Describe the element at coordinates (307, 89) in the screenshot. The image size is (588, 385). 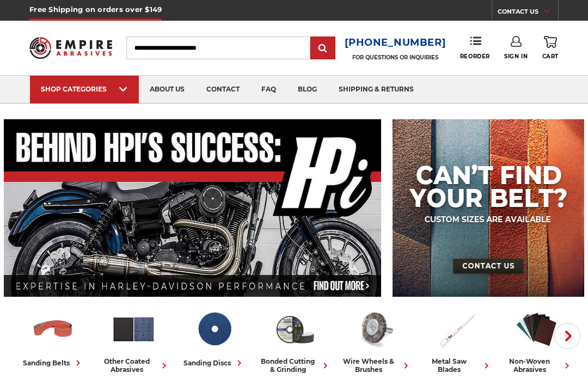
I see `a: blog` at that location.